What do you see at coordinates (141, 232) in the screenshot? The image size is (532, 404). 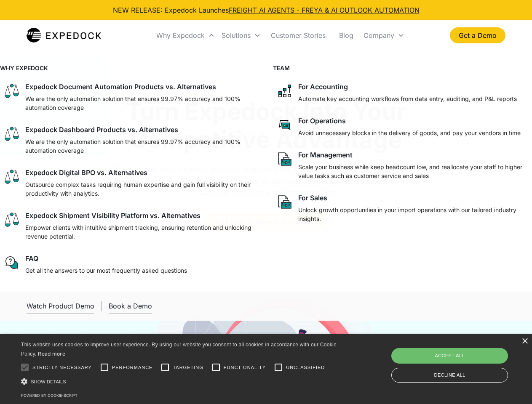 I see `p: Empower clients with intuitive shipment tracking, ensuring retention and unlocking revenue potent...` at bounding box center [141, 232].